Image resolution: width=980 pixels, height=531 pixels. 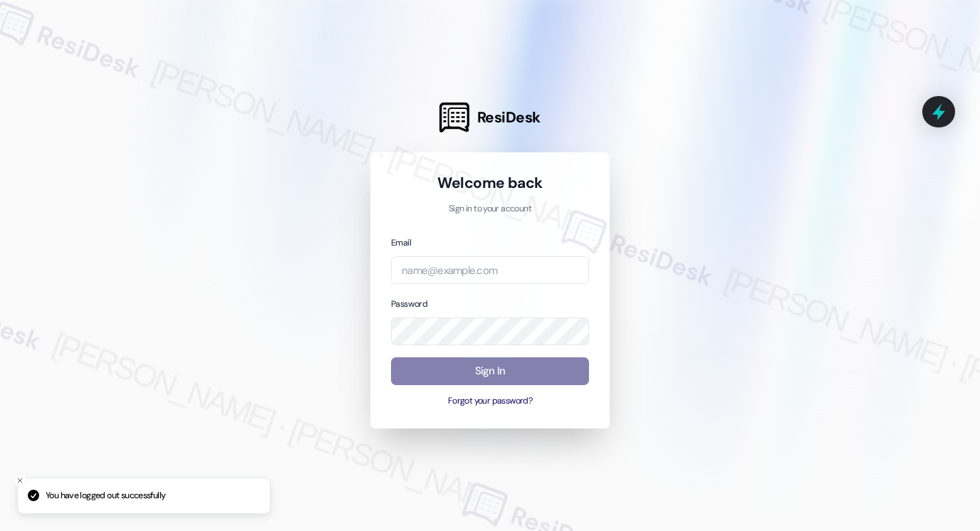 I want to click on label: Password, so click(x=409, y=304).